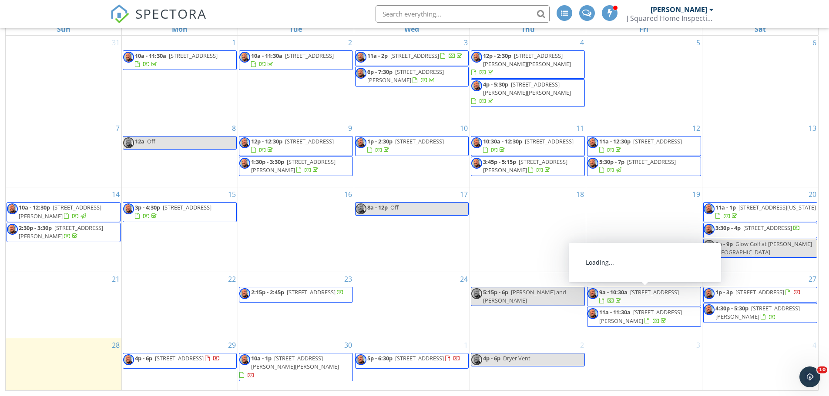 The image size is (829, 396). What do you see at coordinates (496, 292) in the screenshot?
I see `span: 5:15p - 6p` at bounding box center [496, 292].